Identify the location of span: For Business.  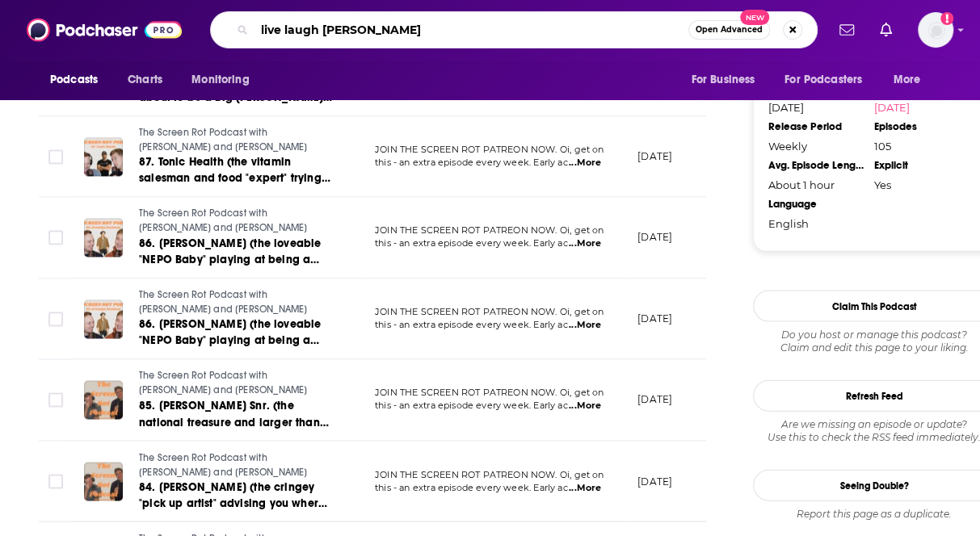
(722, 80).